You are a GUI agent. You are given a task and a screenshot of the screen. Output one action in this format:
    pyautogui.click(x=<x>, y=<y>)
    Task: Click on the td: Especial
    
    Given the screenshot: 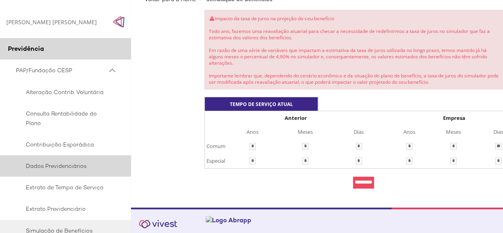 What is the action you would take?
    pyautogui.click(x=216, y=161)
    